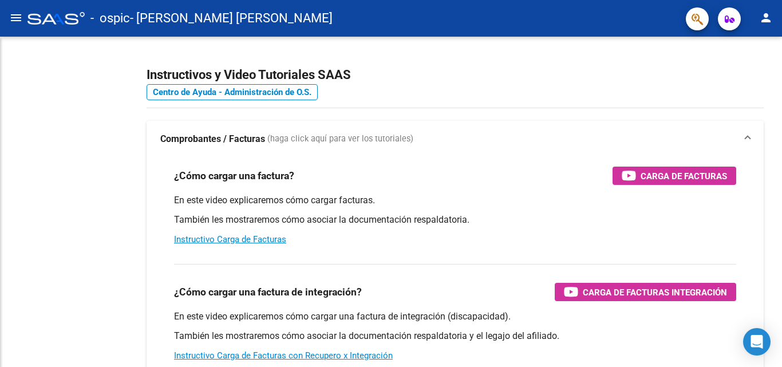  I want to click on mat-icon: menu, so click(16, 18).